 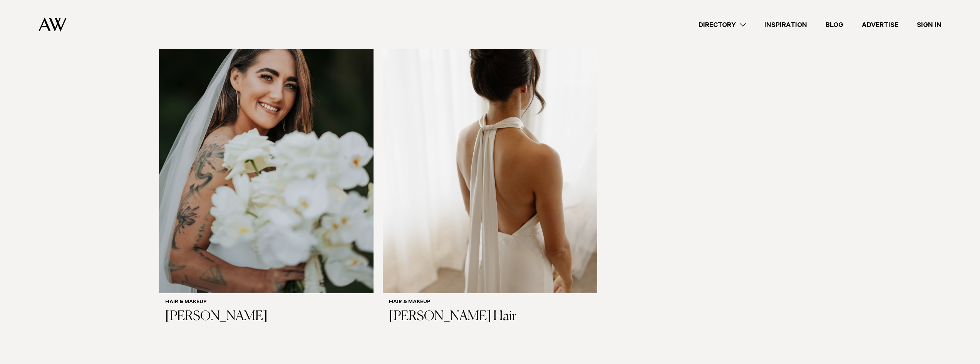 What do you see at coordinates (52, 24) in the screenshot?
I see `img: Auckland Weddings Logo` at bounding box center [52, 24].